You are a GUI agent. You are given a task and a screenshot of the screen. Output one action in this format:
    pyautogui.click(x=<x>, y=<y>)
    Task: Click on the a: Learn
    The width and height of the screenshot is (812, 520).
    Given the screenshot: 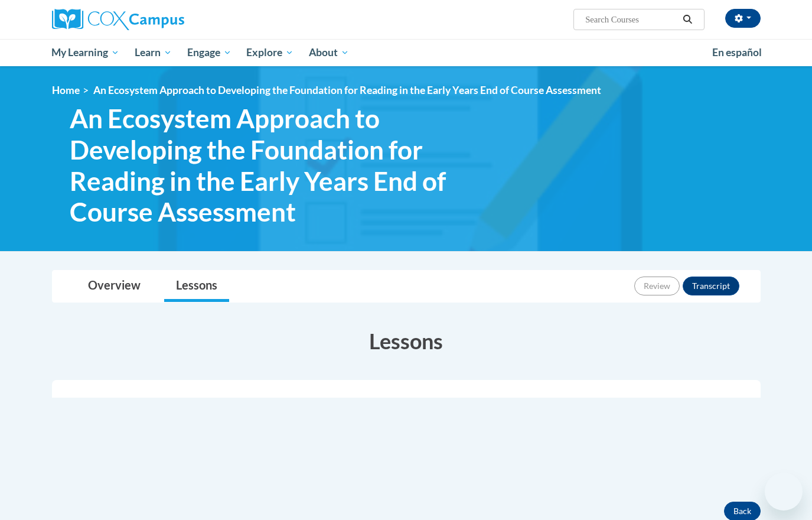 What is the action you would take?
    pyautogui.click(x=153, y=53)
    